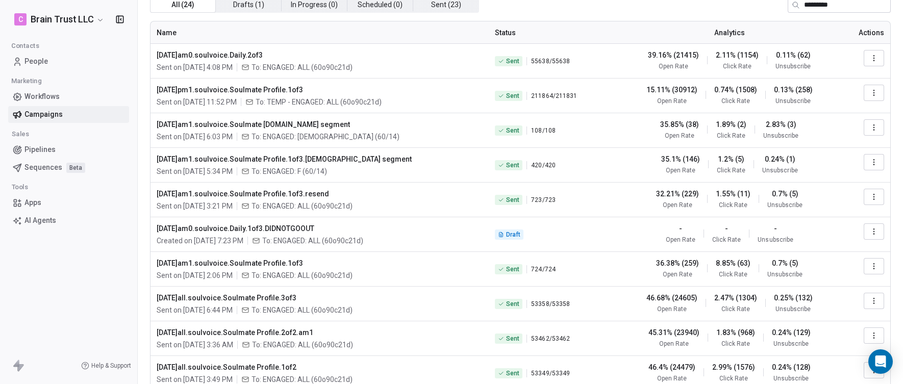 This screenshot has width=903, height=384. What do you see at coordinates (674, 333) in the screenshot?
I see `span: 45.31% (23940)` at bounding box center [674, 333].